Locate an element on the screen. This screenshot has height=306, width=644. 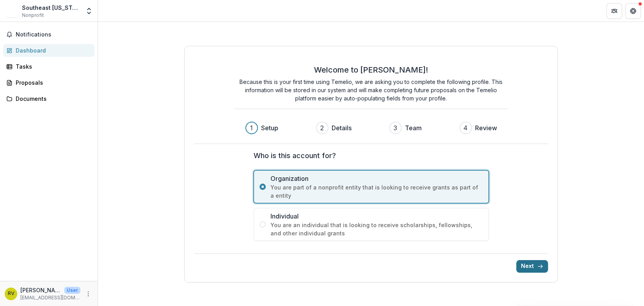
a: Tasks is located at coordinates (48, 66).